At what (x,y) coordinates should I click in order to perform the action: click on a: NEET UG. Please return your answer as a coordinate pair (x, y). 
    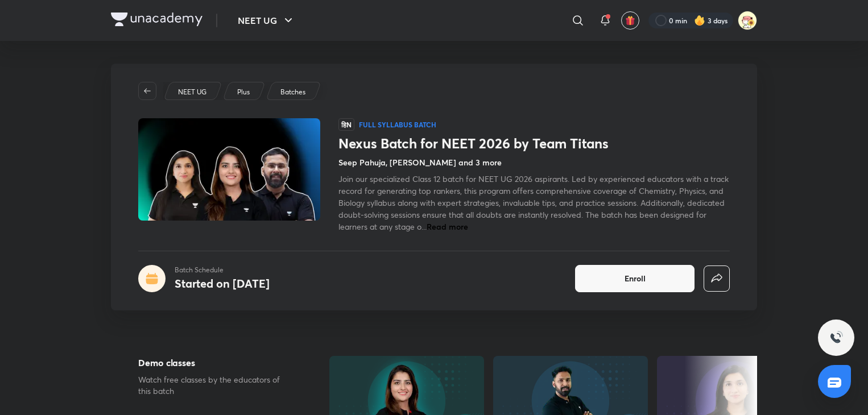
    Looking at the image, I should click on (192, 92).